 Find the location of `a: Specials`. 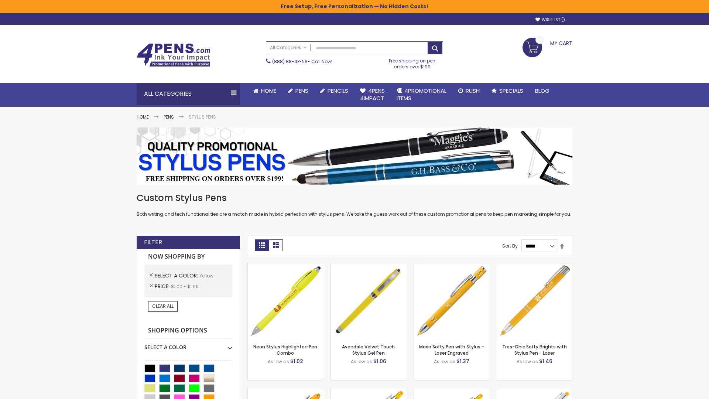

a: Specials is located at coordinates (507, 91).